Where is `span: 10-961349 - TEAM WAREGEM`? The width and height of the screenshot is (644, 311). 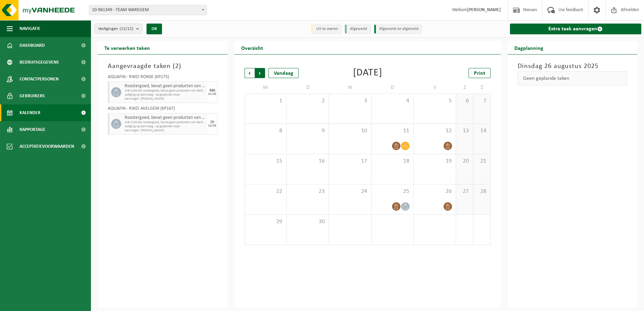
span: 10-961349 - TEAM WAREGEM is located at coordinates (148, 10).